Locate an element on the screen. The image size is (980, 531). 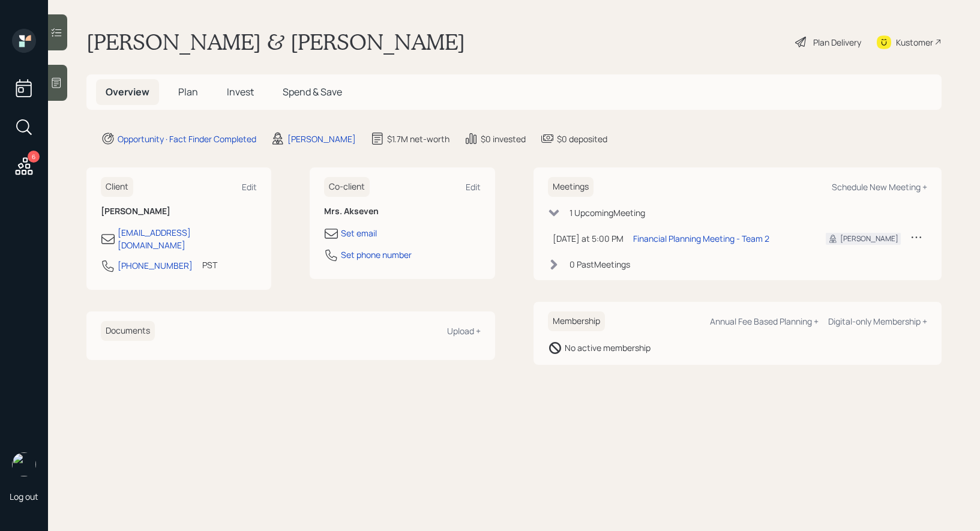
div: $0 deposited is located at coordinates (582, 139).